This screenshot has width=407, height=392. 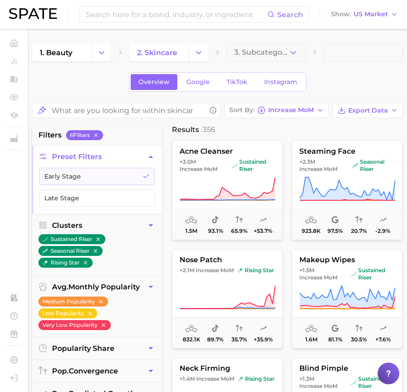 What do you see at coordinates (215, 339) in the screenshot?
I see `span: 89.7%` at bounding box center [215, 339].